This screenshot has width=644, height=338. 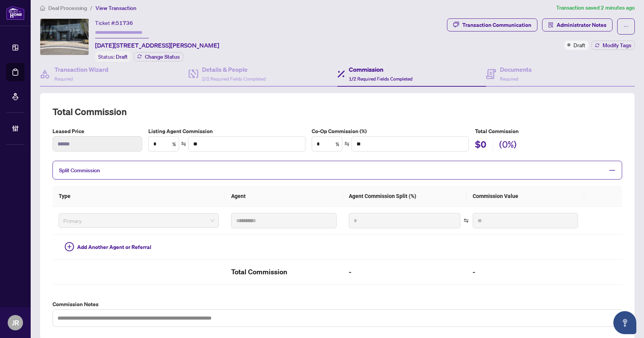 I want to click on div: Split Commission, so click(x=337, y=170).